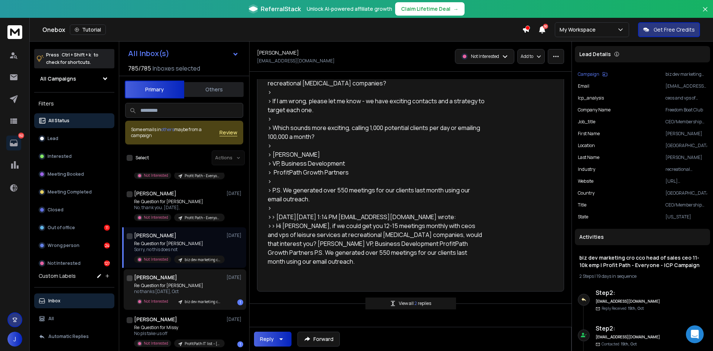  What do you see at coordinates (587, 169) in the screenshot?
I see `p: industry` at bounding box center [587, 169].